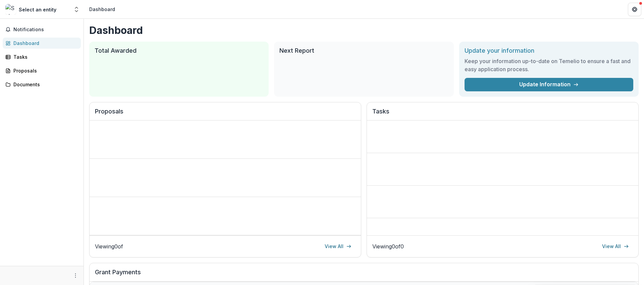  What do you see at coordinates (77, 9) in the screenshot?
I see `button: Open entity switcher` at bounding box center [77, 9].